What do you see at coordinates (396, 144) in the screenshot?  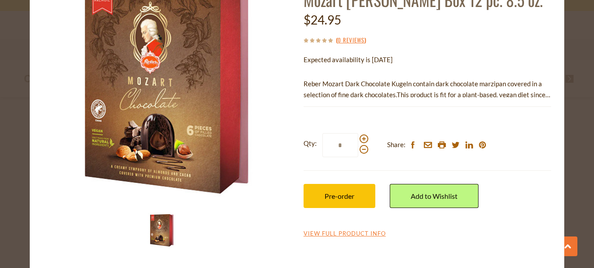 I see `span: Share:` at bounding box center [396, 144].